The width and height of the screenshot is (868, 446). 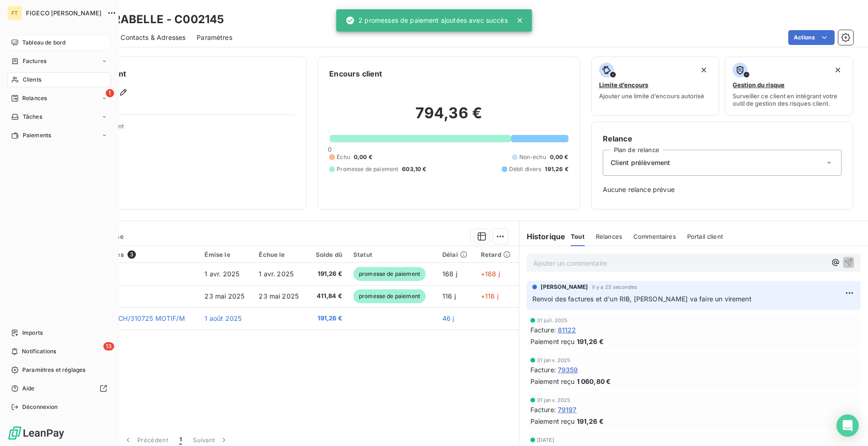 I want to click on div: Délai, so click(x=456, y=255).